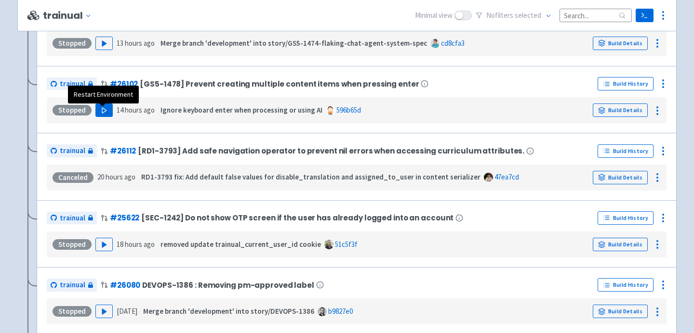  I want to click on strong: Merge branch 'development' into story/DEVOPS-1386, so click(228, 311).